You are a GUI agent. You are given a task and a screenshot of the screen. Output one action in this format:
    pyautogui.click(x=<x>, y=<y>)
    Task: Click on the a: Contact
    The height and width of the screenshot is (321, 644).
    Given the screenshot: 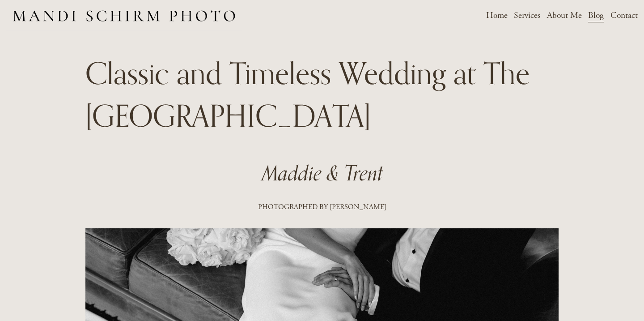 What is the action you would take?
    pyautogui.click(x=624, y=15)
    